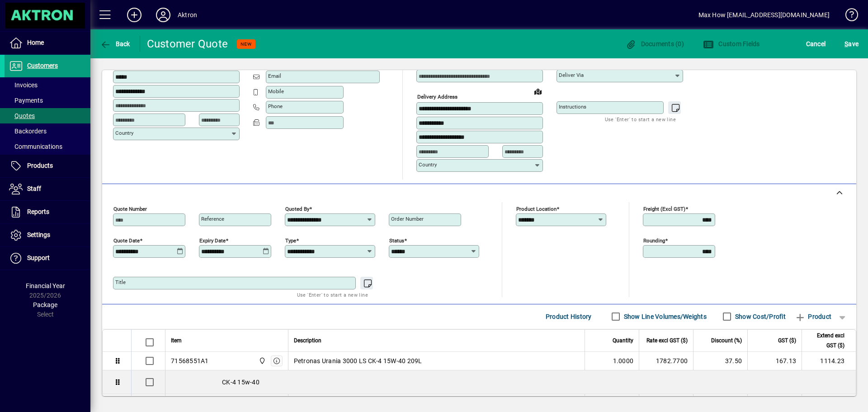 Image resolution: width=868 pixels, height=412 pixels. Describe the element at coordinates (39, 165) in the screenshot. I see `span: Products` at that location.